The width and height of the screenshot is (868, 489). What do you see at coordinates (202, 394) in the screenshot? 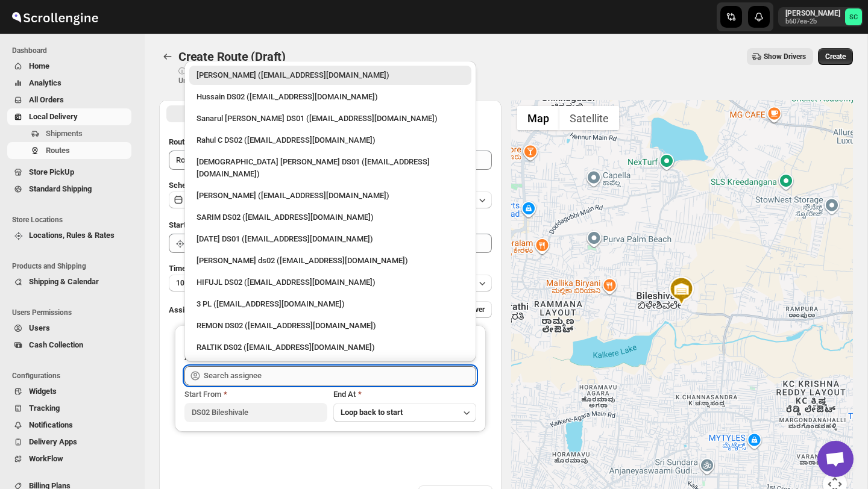
I see `span: Start From` at bounding box center [202, 394].